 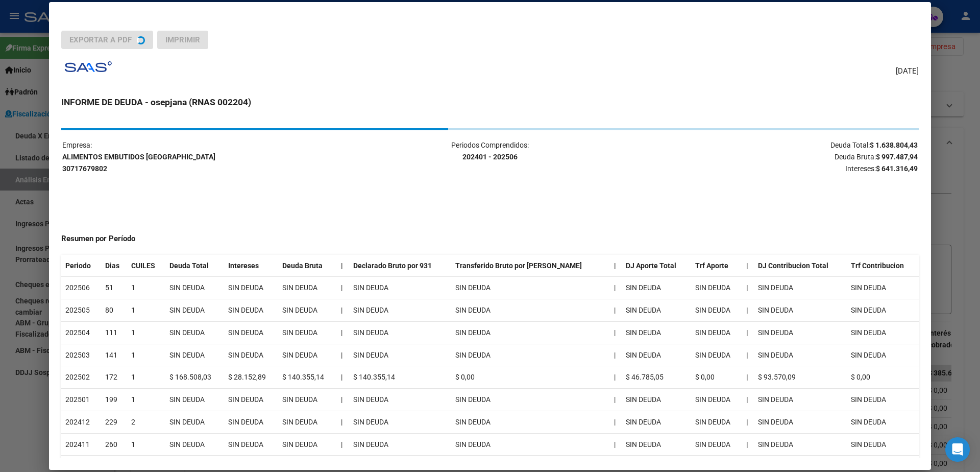 I want to click on td: 172, so click(x=115, y=378).